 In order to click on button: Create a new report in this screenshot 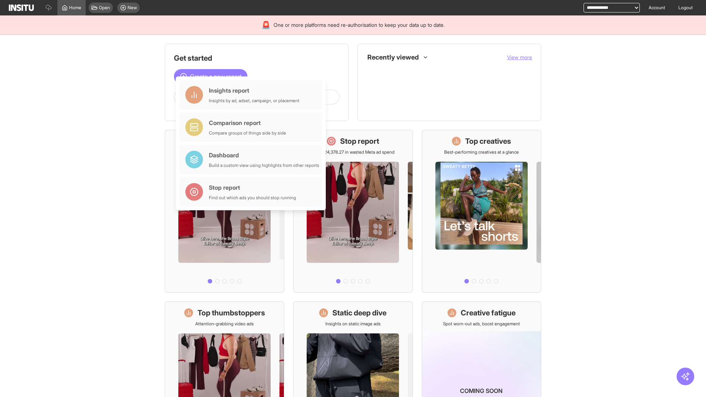, I will do `click(211, 76)`.